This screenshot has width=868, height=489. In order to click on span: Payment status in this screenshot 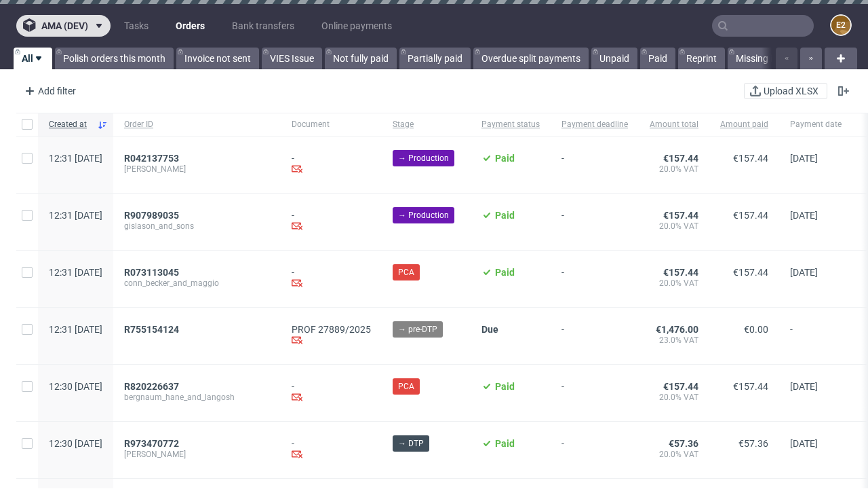, I will do `click(511, 124)`.